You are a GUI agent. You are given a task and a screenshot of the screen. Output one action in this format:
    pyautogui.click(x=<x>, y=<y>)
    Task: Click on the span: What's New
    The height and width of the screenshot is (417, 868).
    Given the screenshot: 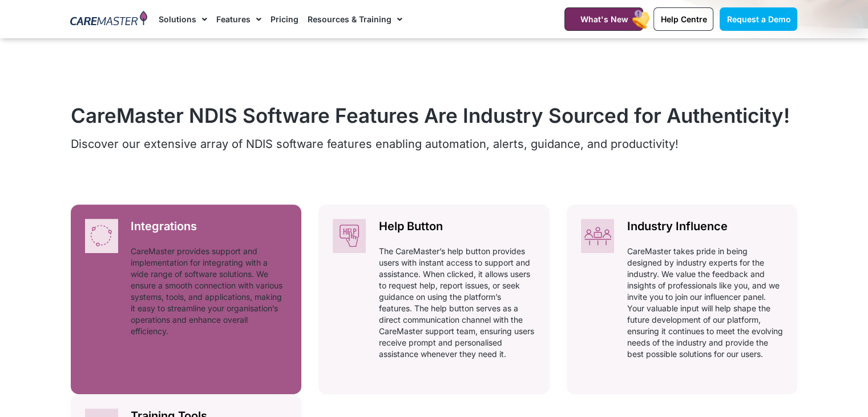 What is the action you would take?
    pyautogui.click(x=603, y=19)
    